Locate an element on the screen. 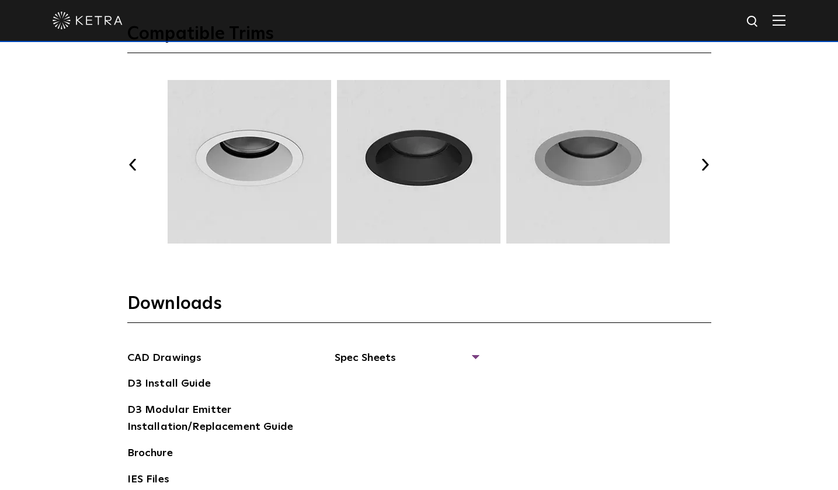  img: TRM008.webp is located at coordinates (588, 162).